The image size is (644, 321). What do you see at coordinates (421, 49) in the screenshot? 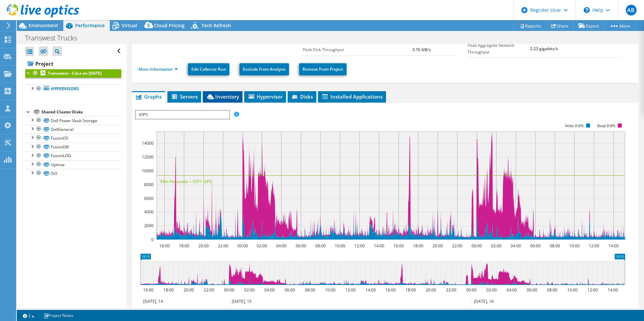
I see `b: 3.76 GB/s` at bounding box center [421, 49].